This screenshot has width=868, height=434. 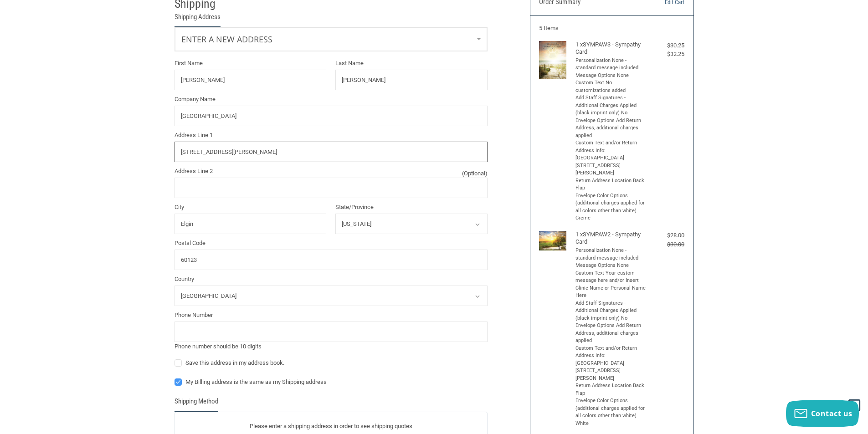 I want to click on div: $30.00, so click(x=666, y=244).